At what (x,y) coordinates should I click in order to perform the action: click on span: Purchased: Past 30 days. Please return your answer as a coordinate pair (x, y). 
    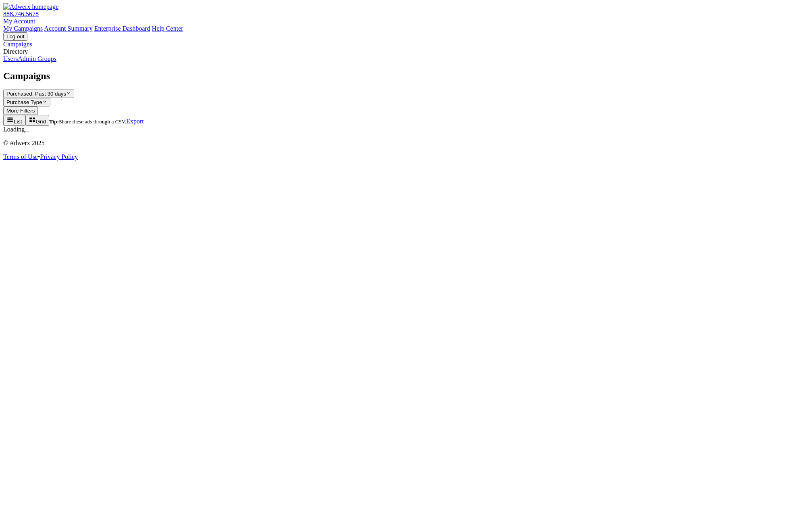
    Looking at the image, I should click on (37, 94).